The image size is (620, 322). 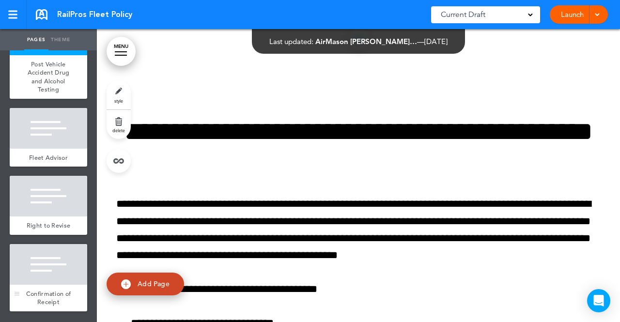 What do you see at coordinates (48, 225) in the screenshot?
I see `span: Right to Revise` at bounding box center [48, 225].